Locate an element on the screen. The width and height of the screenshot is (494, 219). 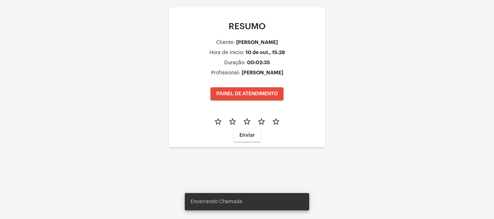
span: Enviar is located at coordinates (247, 136).